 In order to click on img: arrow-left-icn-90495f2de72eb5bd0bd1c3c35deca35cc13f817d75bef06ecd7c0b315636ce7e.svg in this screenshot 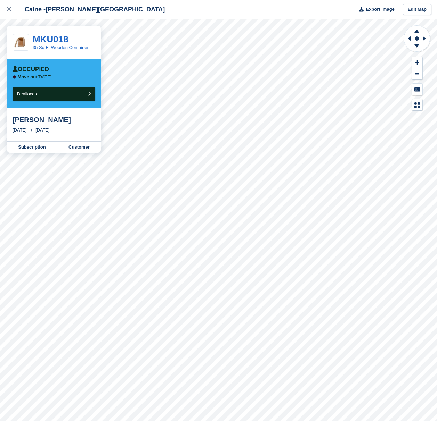, I will do `click(14, 77)`.